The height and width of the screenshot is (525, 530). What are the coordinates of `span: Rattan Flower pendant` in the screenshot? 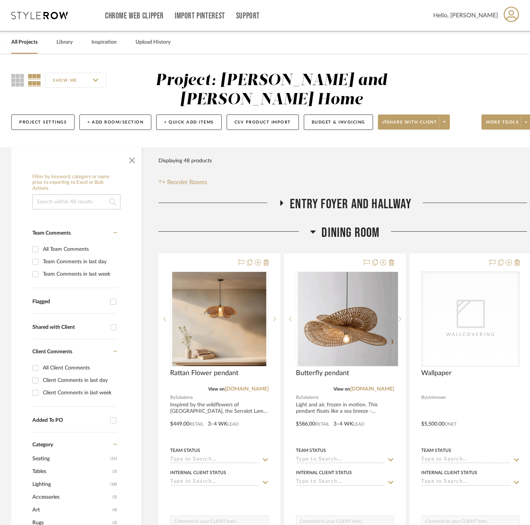 It's located at (204, 373).